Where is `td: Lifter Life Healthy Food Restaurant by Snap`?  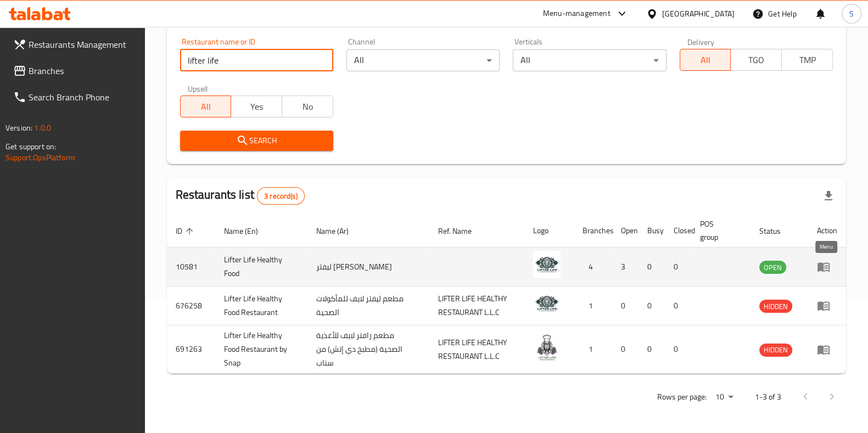 td: Lifter Life Healthy Food Restaurant by Snap is located at coordinates (261, 349).